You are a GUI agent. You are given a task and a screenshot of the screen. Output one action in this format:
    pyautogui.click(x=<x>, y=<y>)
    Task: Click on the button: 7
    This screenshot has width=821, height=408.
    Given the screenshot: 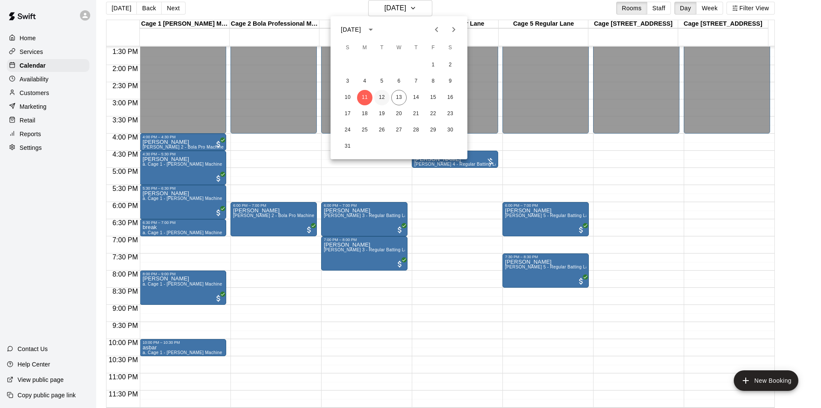 What is the action you would take?
    pyautogui.click(x=416, y=81)
    